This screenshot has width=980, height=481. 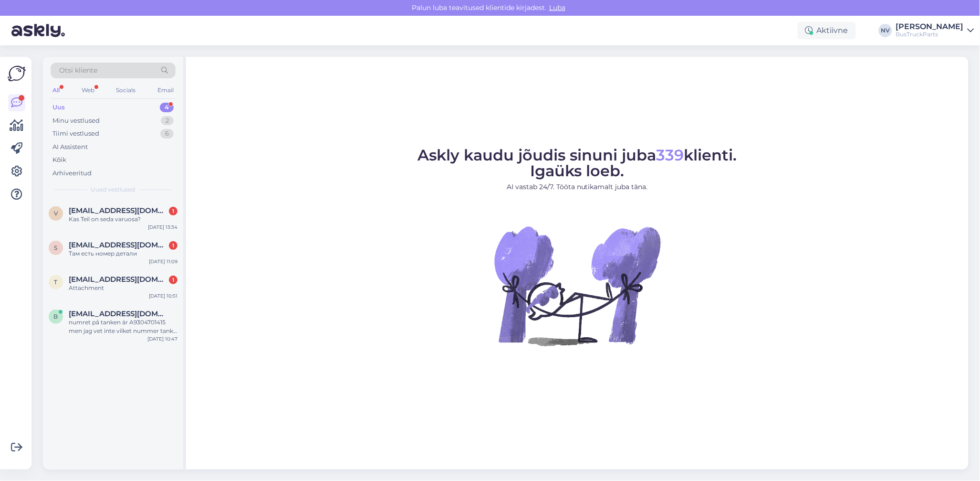 I want to click on div: Tiimi vestlused, so click(x=76, y=134).